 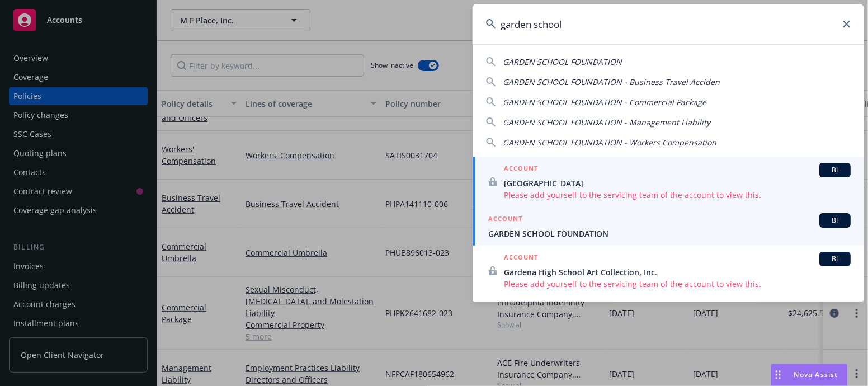 What do you see at coordinates (809, 375) in the screenshot?
I see `button: Nova Assist` at bounding box center [809, 375].